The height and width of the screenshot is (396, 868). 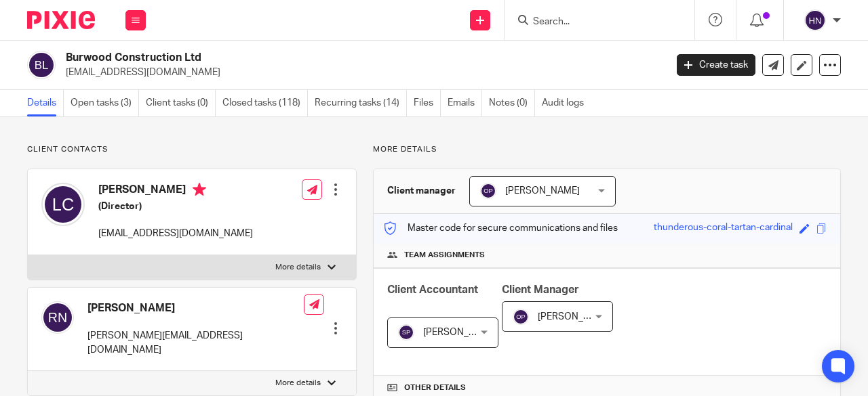 I want to click on a: Closed tasks (118), so click(x=265, y=103).